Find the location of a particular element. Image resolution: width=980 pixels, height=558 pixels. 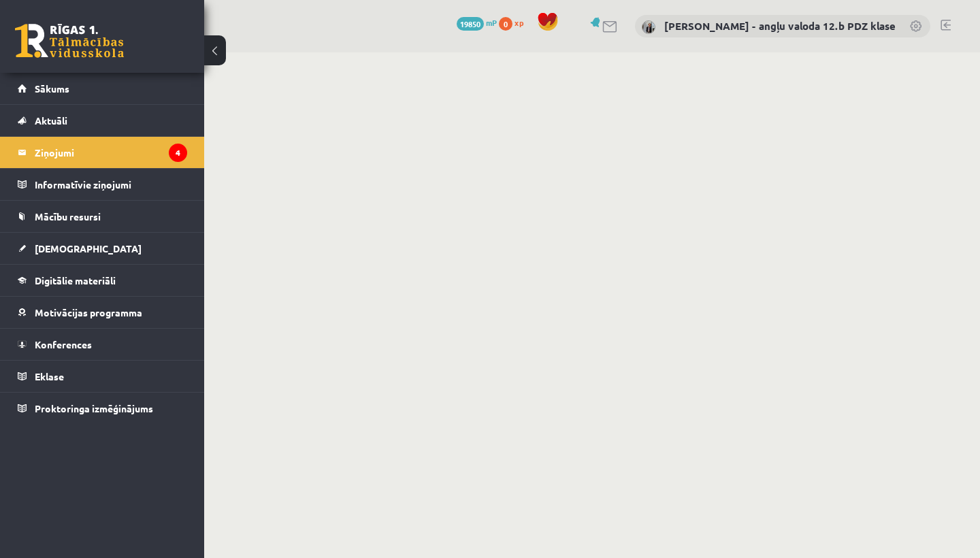

a: Konferences is located at coordinates (102, 345).